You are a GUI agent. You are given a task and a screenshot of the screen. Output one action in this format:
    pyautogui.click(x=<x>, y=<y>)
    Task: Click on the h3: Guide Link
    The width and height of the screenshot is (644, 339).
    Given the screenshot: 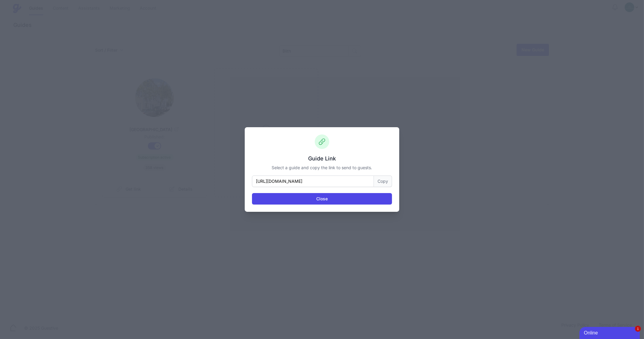 What is the action you would take?
    pyautogui.click(x=322, y=159)
    